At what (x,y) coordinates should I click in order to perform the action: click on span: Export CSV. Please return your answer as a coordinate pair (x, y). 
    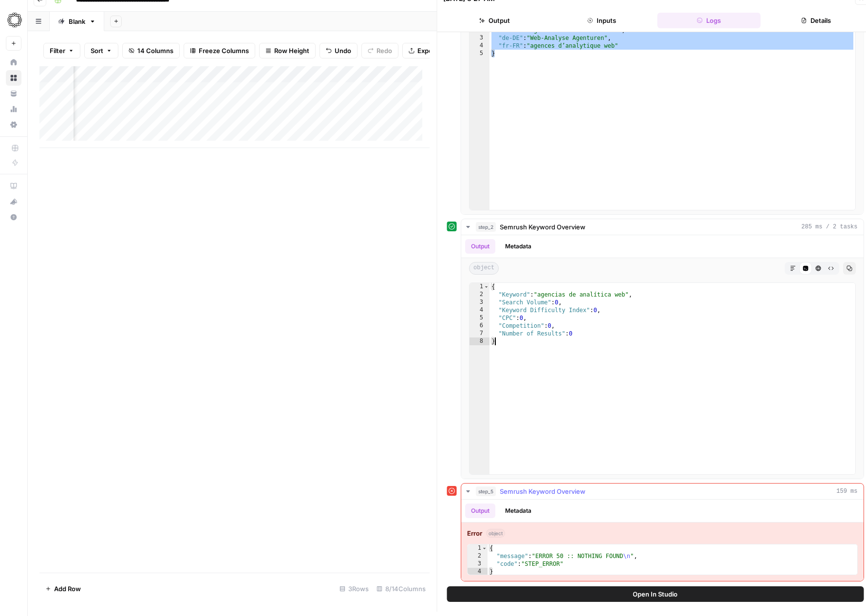
    Looking at the image, I should click on (434, 51).